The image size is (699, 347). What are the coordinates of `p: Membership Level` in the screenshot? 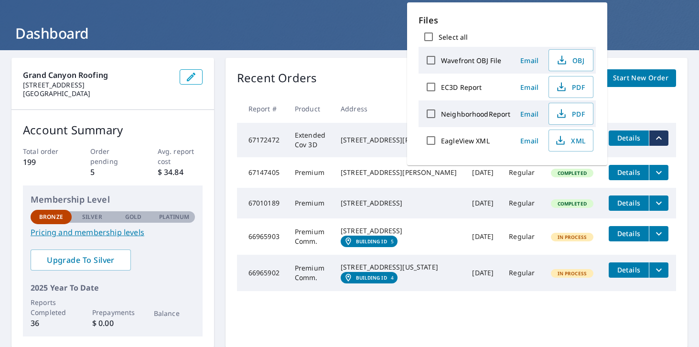 It's located at (113, 199).